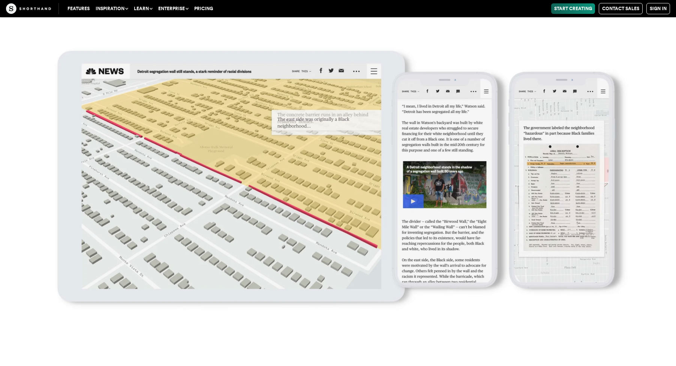 The image size is (676, 366). I want to click on a: Features, so click(78, 9).